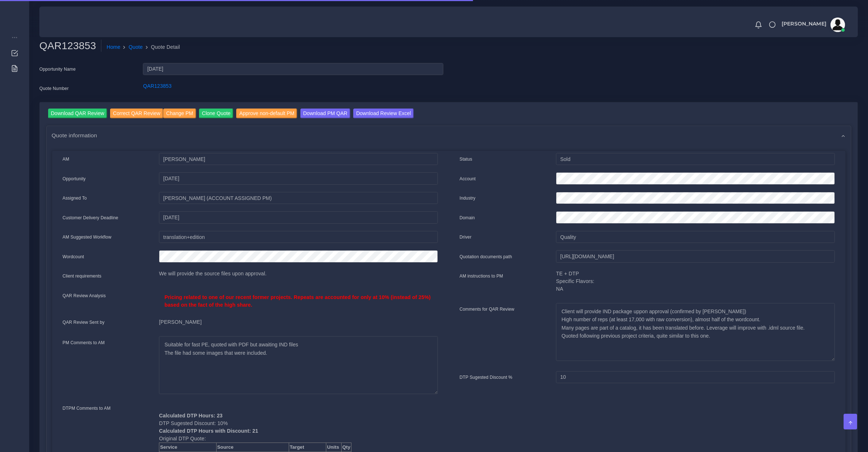  I want to click on div: Quote information, so click(448, 135).